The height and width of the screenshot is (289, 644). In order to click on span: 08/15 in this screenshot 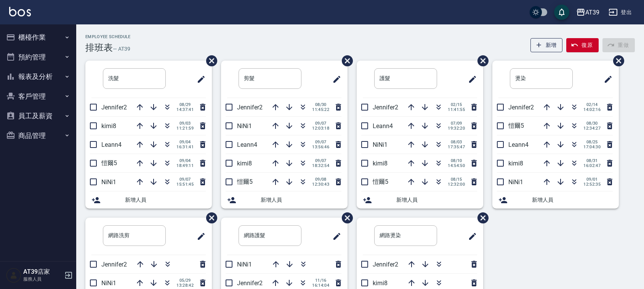, I will do `click(457, 179)`.